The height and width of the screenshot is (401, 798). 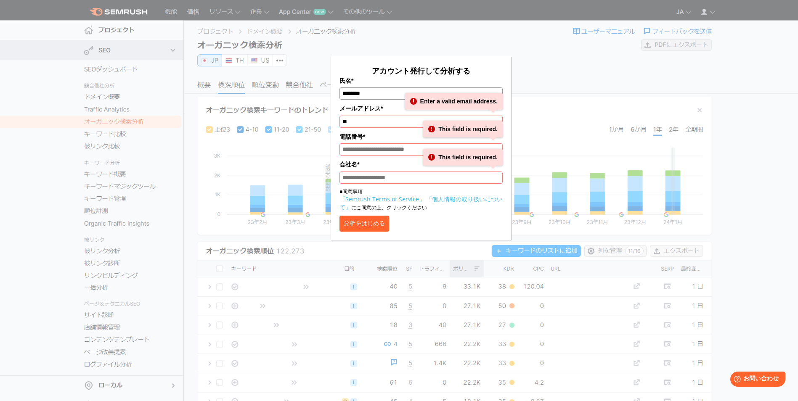 What do you see at coordinates (364, 224) in the screenshot?
I see `button: 分析をはじめる` at bounding box center [364, 224].